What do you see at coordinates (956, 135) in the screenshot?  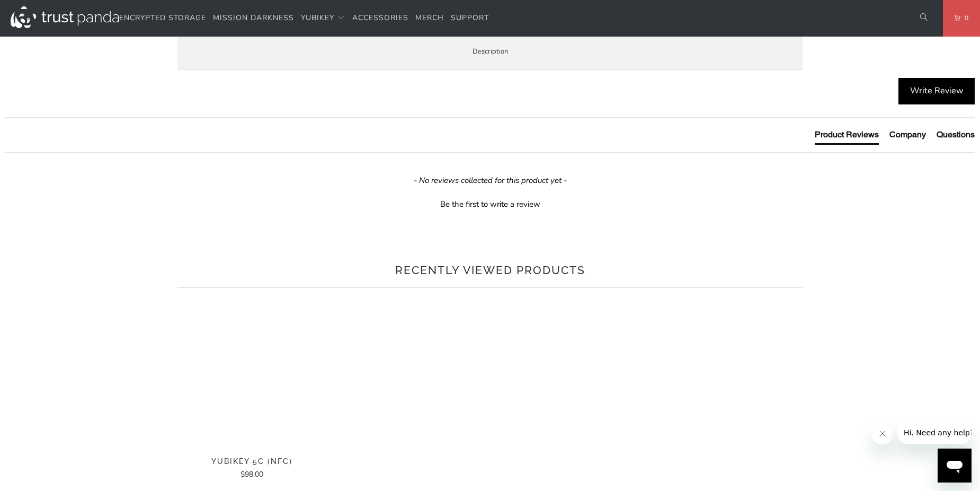 I see `div: Questions` at bounding box center [956, 135].